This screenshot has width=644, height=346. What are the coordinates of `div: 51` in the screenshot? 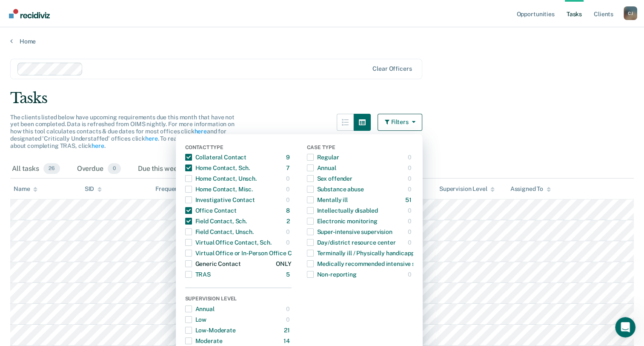 It's located at (409, 200).